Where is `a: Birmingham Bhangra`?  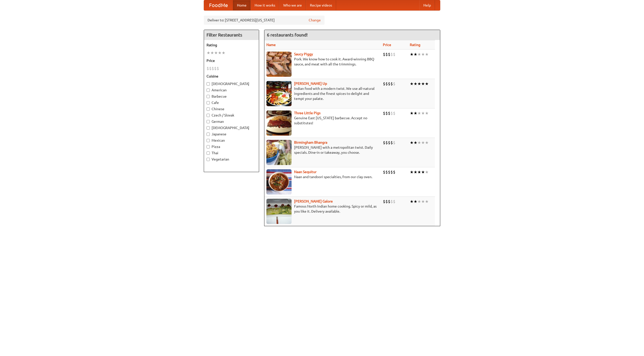 a: Birmingham Bhangra is located at coordinates (311, 142).